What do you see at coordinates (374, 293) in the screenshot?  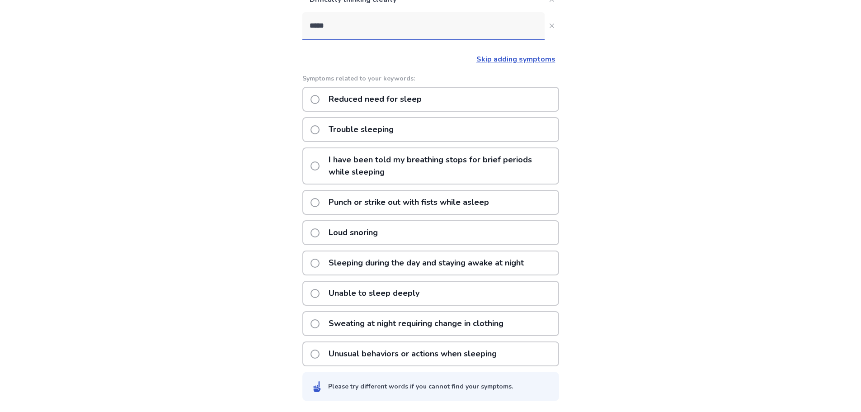 I see `p: Unable to sleep deeply` at bounding box center [374, 293].